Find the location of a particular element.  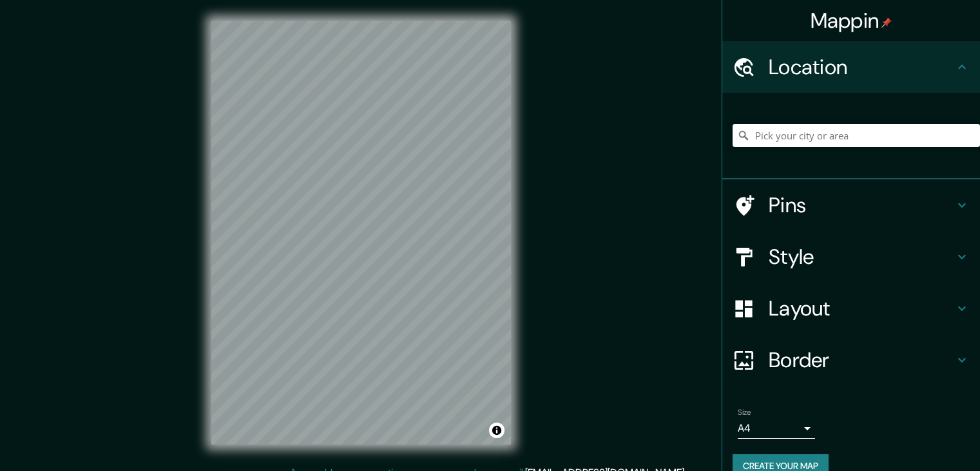

div: Layout is located at coordinates (851, 308).